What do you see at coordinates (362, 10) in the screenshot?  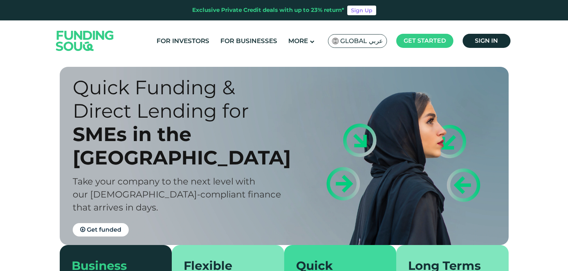 I see `a: Sign Up` at bounding box center [362, 10].